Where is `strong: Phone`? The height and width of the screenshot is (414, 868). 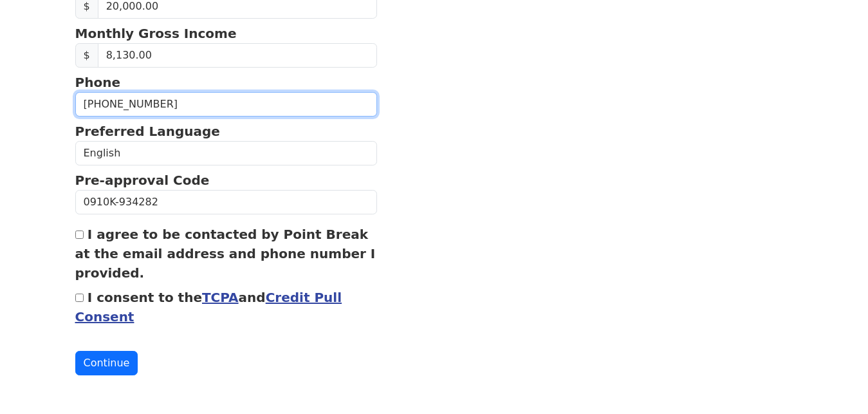 strong: Phone is located at coordinates (98, 82).